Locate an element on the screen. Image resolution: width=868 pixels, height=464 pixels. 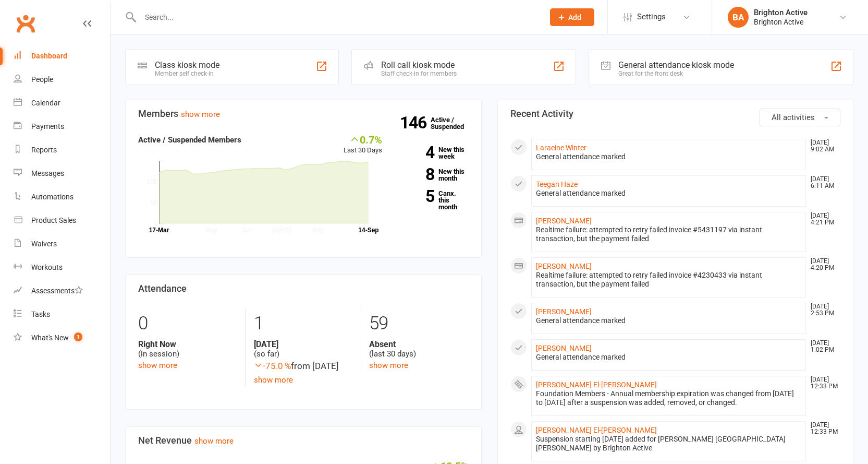
div: General attendance kiosk mode is located at coordinates (676, 65).